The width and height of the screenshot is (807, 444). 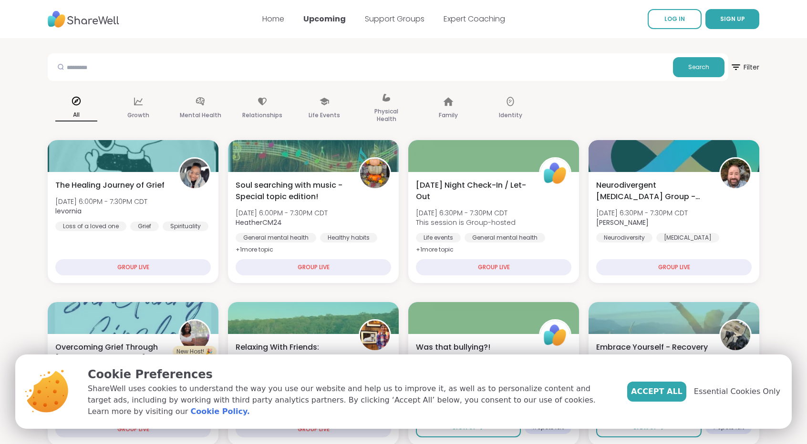 What do you see at coordinates (674, 19) in the screenshot?
I see `a: LOG IN` at bounding box center [674, 19].